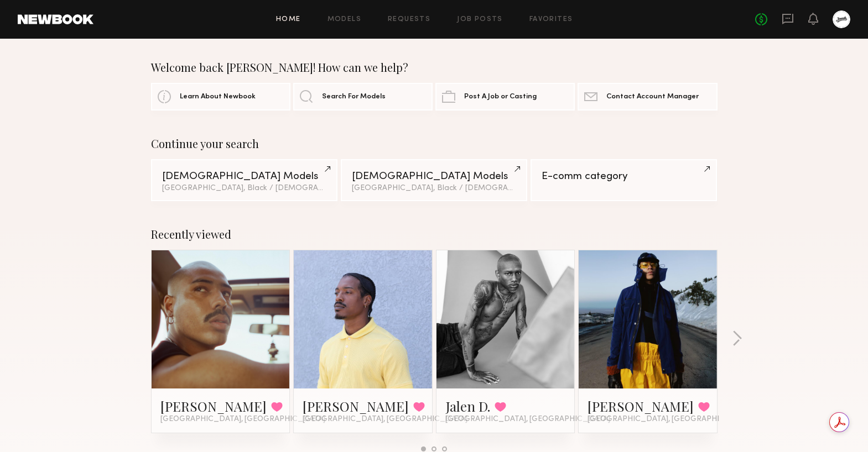 The image size is (868, 452). Describe the element at coordinates (363, 96) in the screenshot. I see `a: Search For Models` at that location.